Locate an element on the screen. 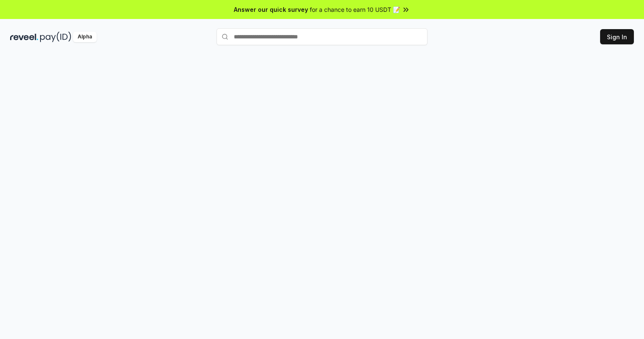 The image size is (644, 339). span: Answer our quick survey is located at coordinates (271, 9).